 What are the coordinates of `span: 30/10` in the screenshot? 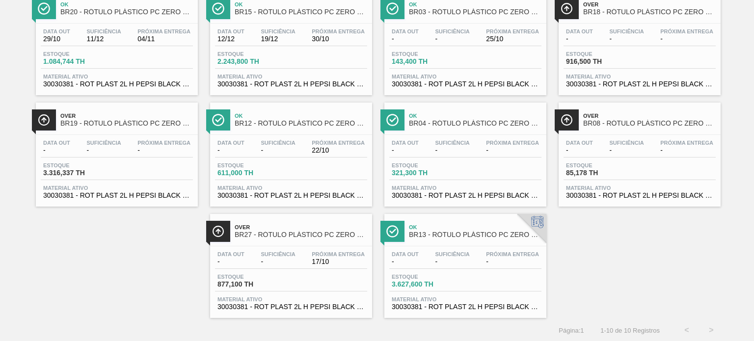 It's located at (338, 39).